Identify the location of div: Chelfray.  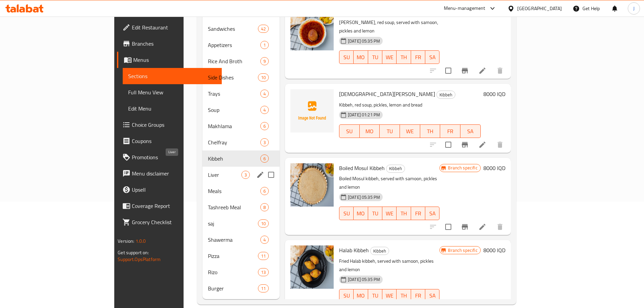
(234, 143).